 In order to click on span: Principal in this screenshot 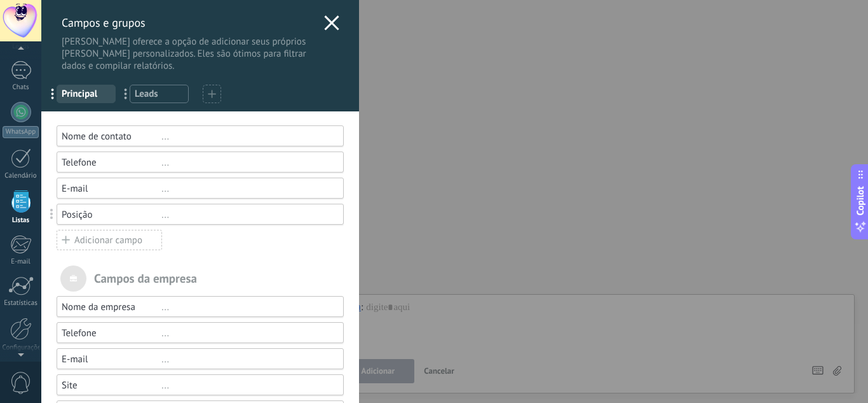, I will do `click(86, 94)`.